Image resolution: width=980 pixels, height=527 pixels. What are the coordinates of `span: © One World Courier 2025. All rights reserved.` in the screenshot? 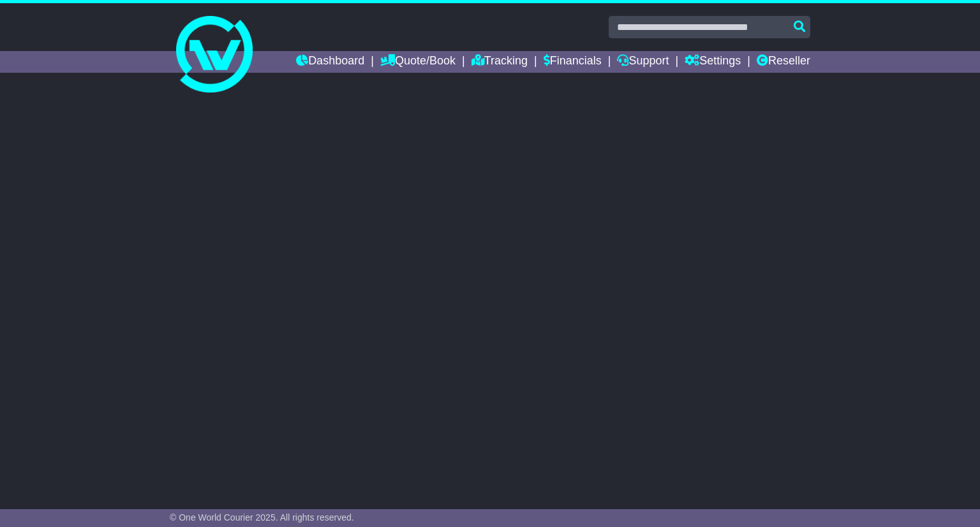 It's located at (261, 518).